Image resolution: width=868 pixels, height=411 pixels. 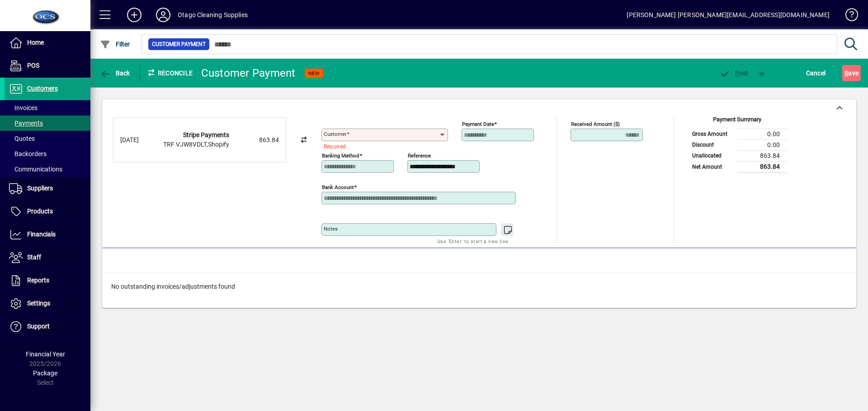 What do you see at coordinates (38, 280) in the screenshot?
I see `span: Reports` at bounding box center [38, 280].